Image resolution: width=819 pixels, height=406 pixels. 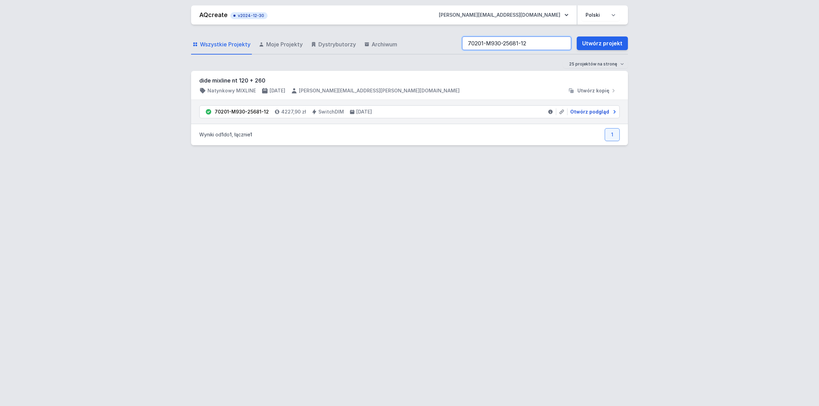 I want to click on h4: 4227,90 zł, so click(x=293, y=112).